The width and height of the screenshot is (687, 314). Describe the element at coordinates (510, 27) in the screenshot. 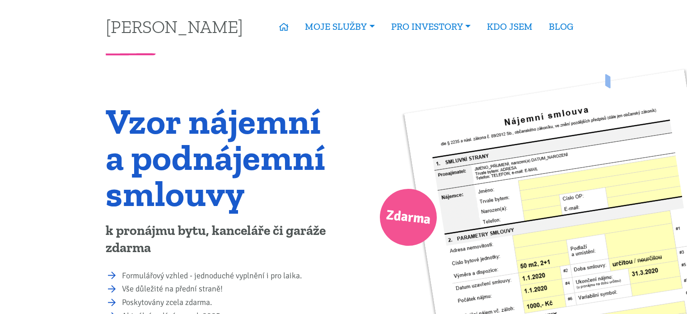

I see `a: KDO JSEM` at that location.